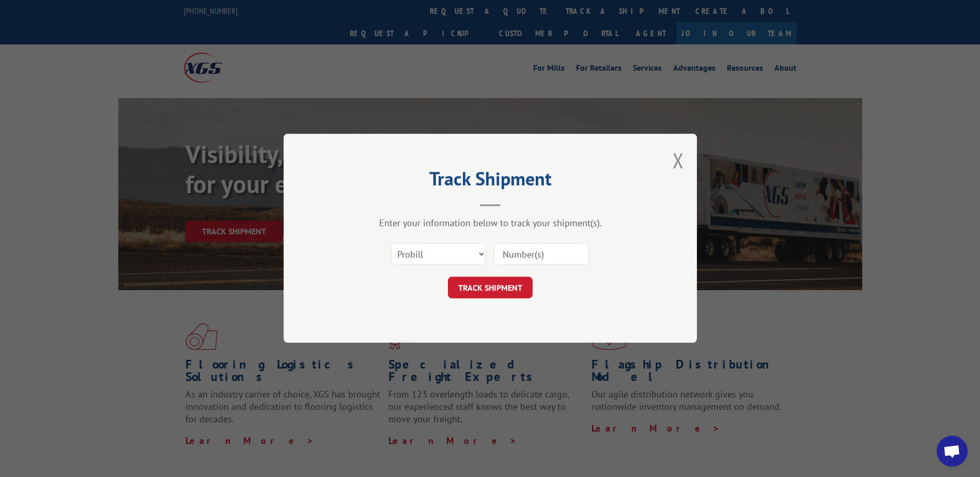 Image resolution: width=980 pixels, height=477 pixels. What do you see at coordinates (952, 451) in the screenshot?
I see `div: Open chat` at bounding box center [952, 451].